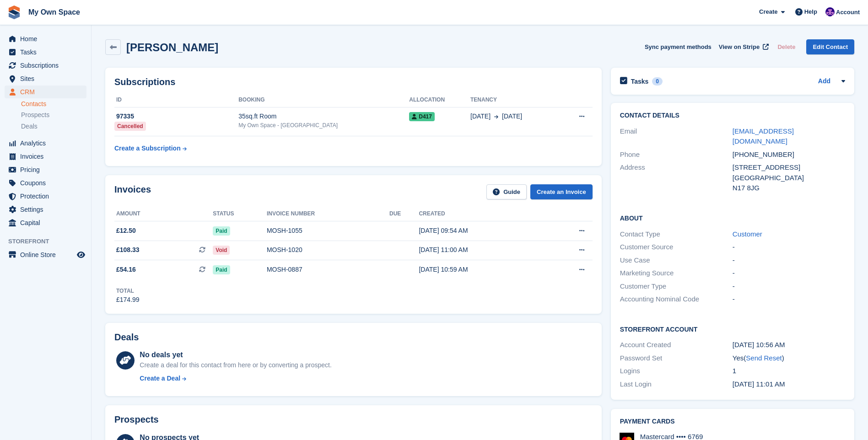  I want to click on h2: About, so click(733, 218).